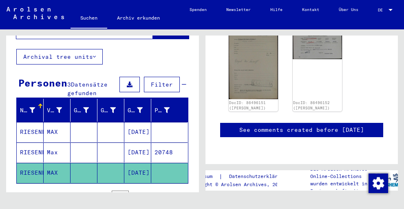 The width and height of the screenshot is (404, 209). Describe the element at coordinates (259, 176) in the screenshot. I see `a: Datenschutzerklärung` at that location.